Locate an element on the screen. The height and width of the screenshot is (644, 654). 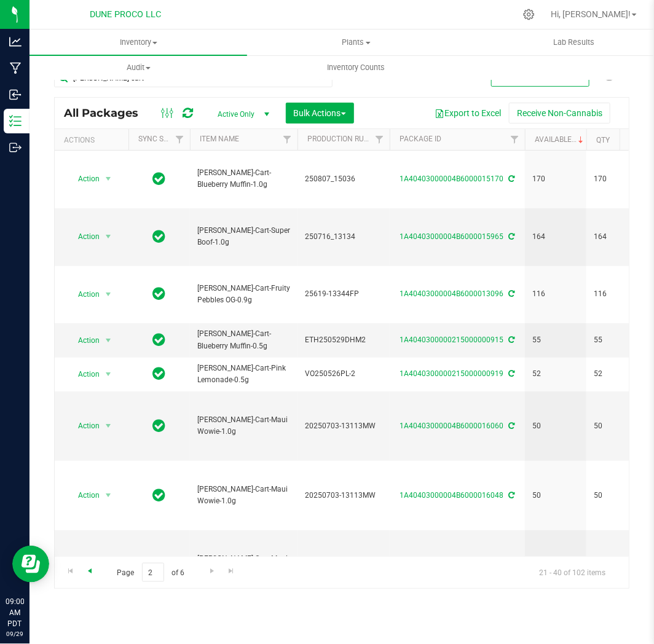
span: All Packages is located at coordinates (107, 113).